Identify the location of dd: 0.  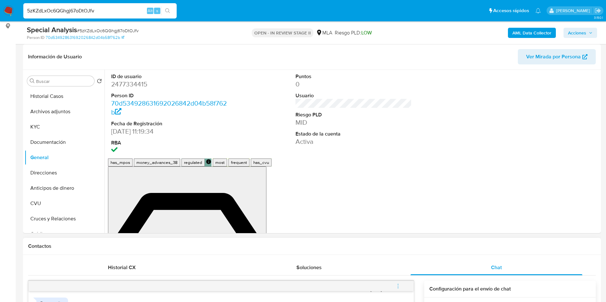
(353, 84).